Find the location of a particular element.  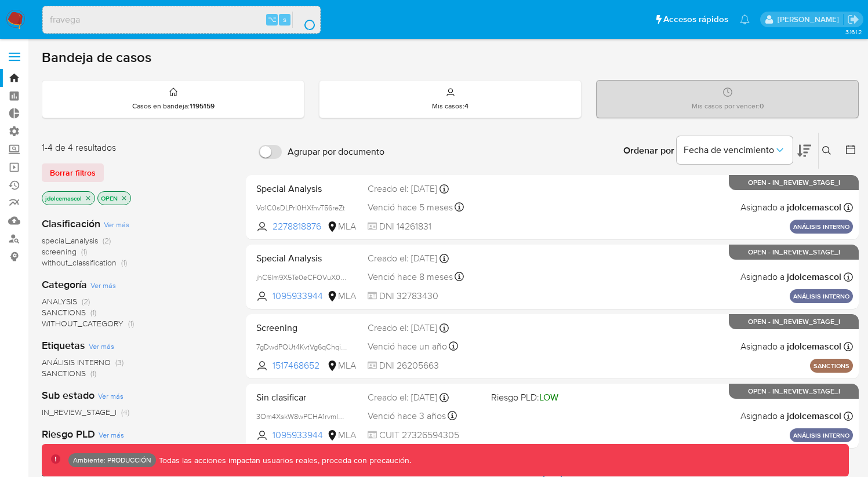

span: Accesos rápidos is located at coordinates (696, 19).